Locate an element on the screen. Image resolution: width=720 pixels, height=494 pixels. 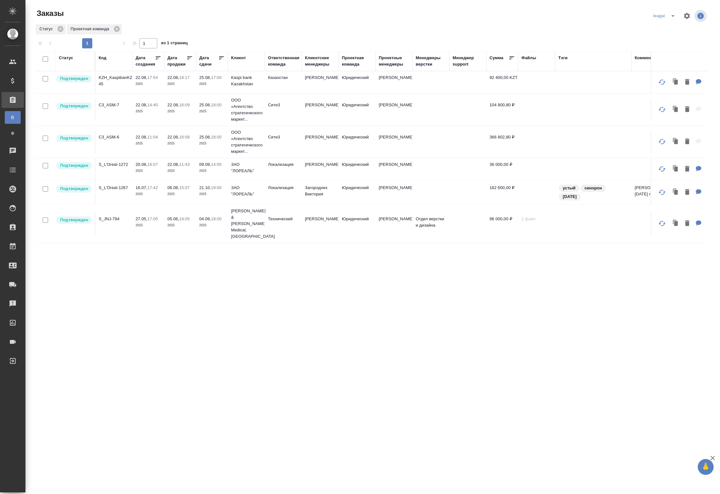
button: Удалить is located at coordinates (688, 192).